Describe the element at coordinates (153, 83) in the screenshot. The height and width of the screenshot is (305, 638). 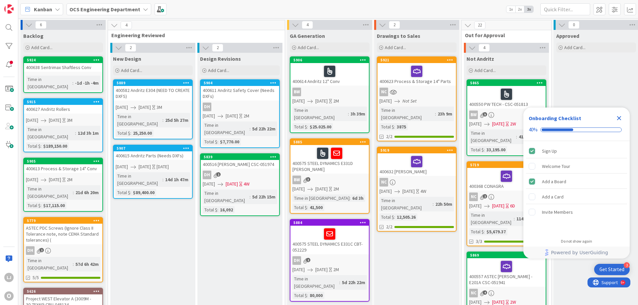
I see `div: 5889` at that location.